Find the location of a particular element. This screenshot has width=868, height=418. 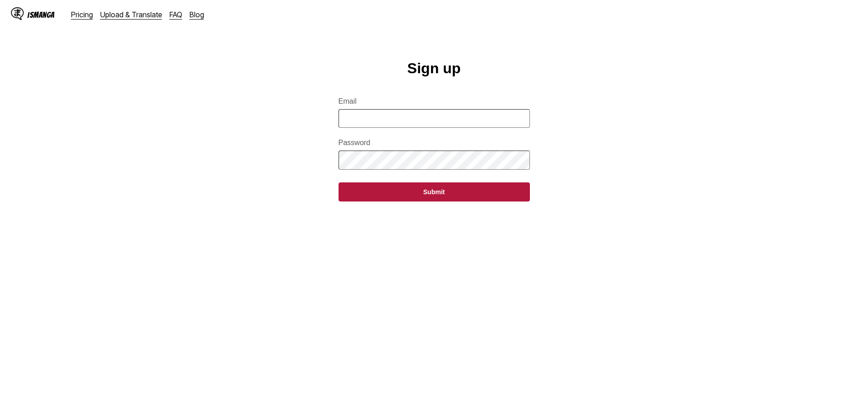

label: Password is located at coordinates (434, 143).